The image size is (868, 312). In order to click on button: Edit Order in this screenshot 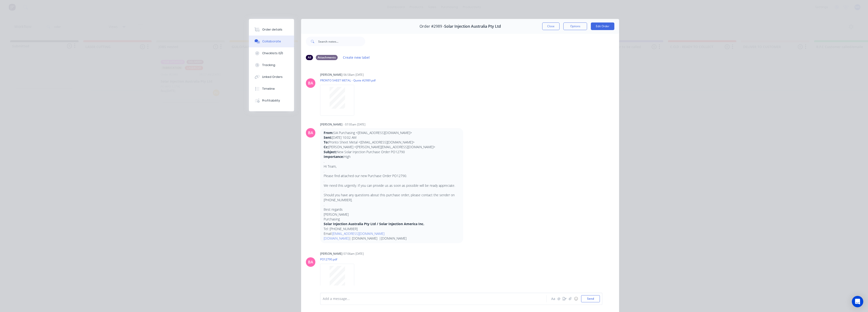, I will do `click(602, 26)`.